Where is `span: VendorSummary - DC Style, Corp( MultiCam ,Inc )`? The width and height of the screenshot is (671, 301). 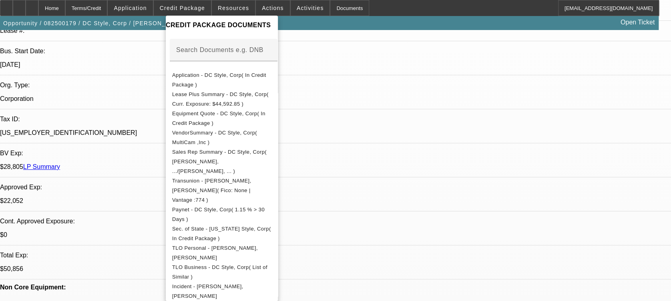
span: VendorSummary - DC Style, Corp( MultiCam ,Inc ) is located at coordinates (214, 137).